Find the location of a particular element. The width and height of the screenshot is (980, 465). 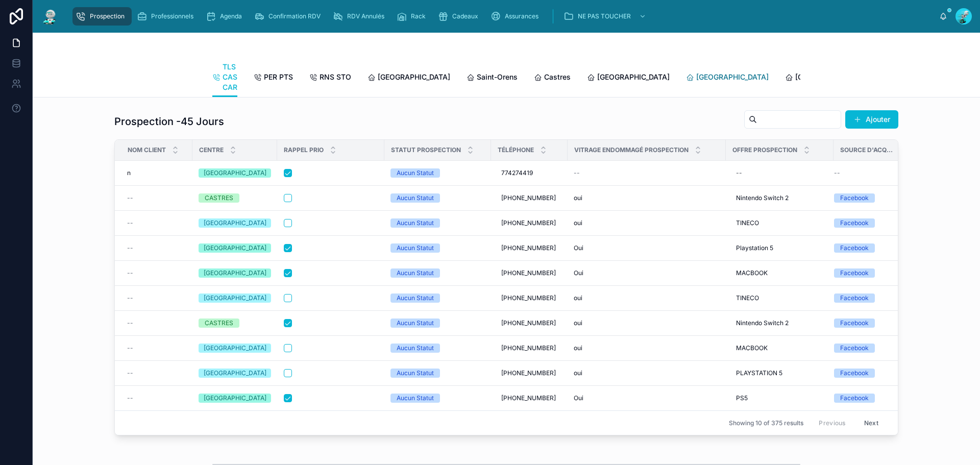

span: Statut Prospection is located at coordinates (426, 150).